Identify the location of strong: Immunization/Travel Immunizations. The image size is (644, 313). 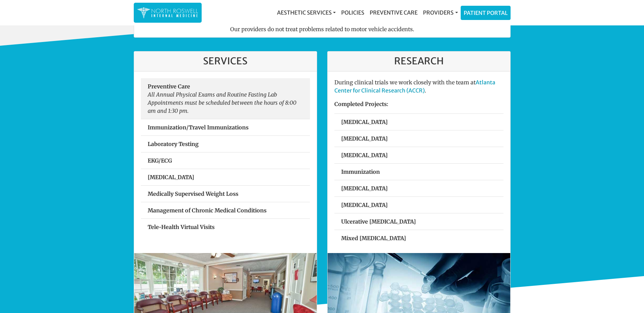
(198, 127).